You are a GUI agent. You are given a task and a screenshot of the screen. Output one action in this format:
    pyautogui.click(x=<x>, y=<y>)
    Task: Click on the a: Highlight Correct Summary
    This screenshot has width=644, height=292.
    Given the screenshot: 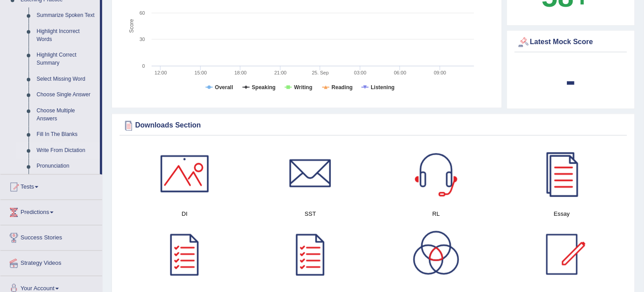 What is the action you would take?
    pyautogui.click(x=66, y=59)
    